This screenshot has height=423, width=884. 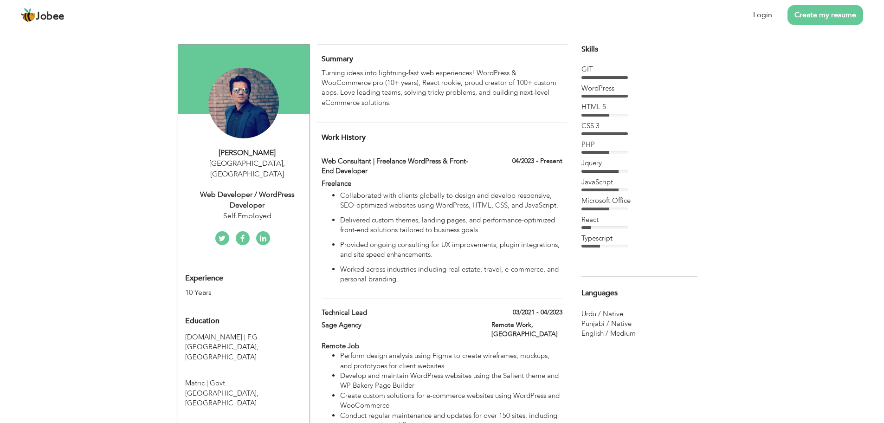 I want to click on img: jobee.io, so click(x=28, y=15).